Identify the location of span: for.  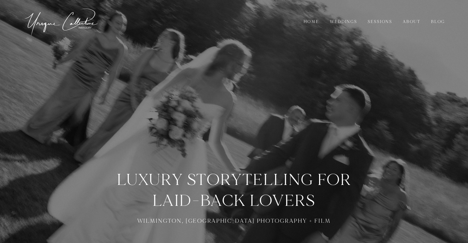
(335, 180).